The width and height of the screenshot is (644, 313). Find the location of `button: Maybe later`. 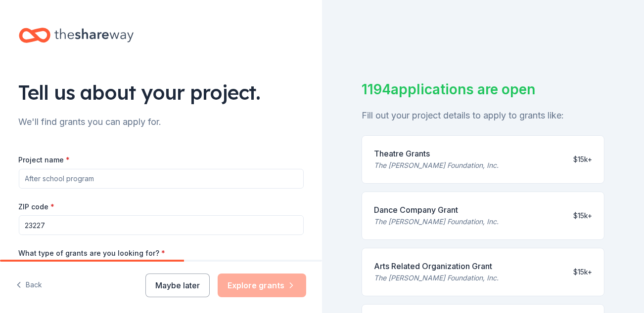

button: Maybe later is located at coordinates (178, 285).